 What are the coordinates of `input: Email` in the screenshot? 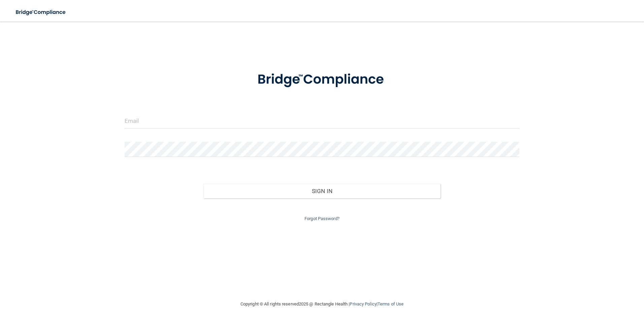 It's located at (322, 121).